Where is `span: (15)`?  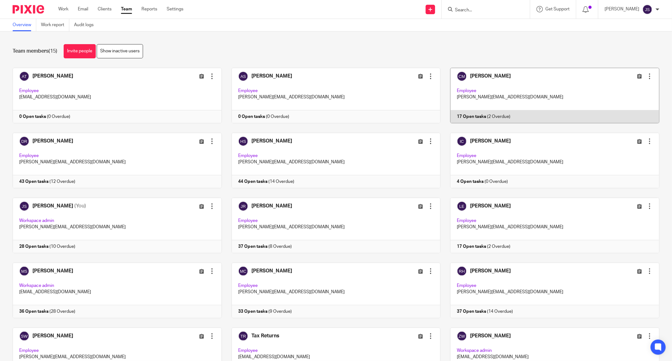 span: (15) is located at coordinates (53, 51).